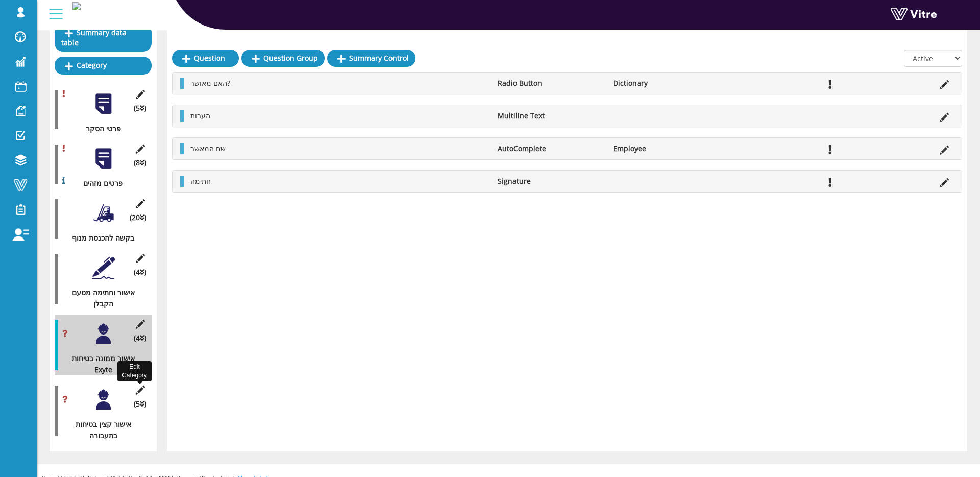  Describe the element at coordinates (283, 58) in the screenshot. I see `a: Question Group` at that location.